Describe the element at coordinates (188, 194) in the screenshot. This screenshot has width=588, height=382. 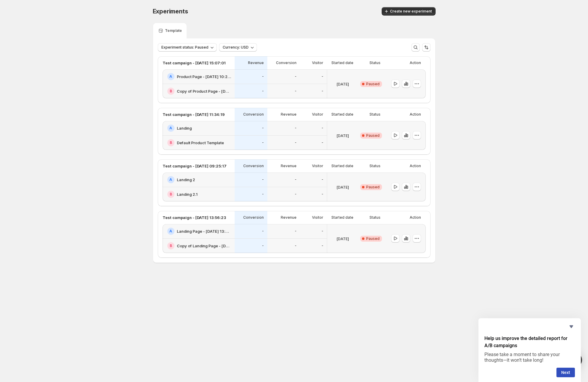
I see `h2: Landing 2.1` at that location.